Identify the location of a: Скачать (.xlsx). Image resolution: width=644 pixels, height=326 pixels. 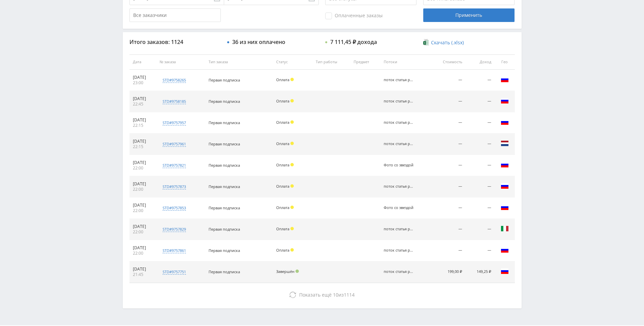
(444, 43).